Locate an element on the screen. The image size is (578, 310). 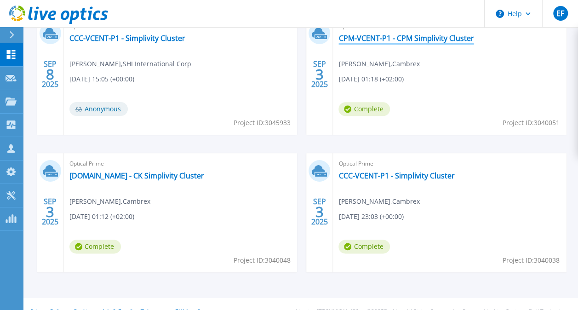
span: Project ID: 3040038 is located at coordinates (531, 260).